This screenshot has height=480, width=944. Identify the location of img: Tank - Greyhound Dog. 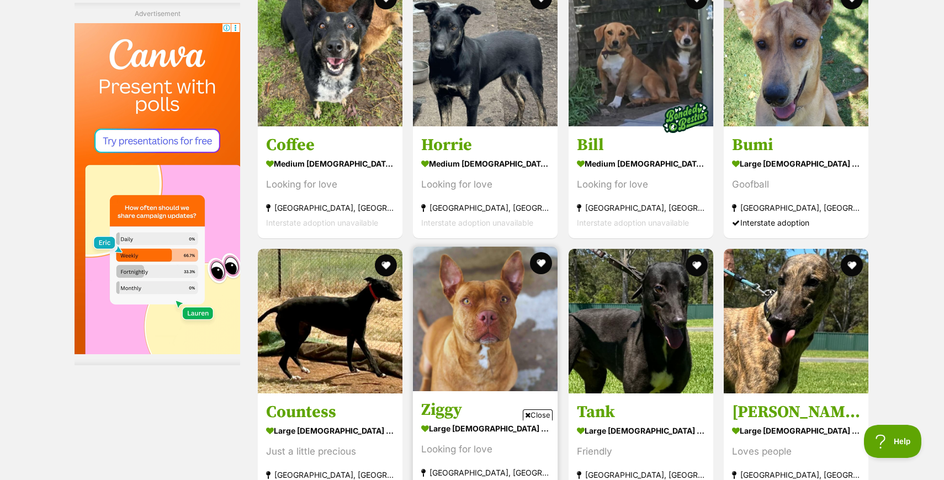
(641, 321).